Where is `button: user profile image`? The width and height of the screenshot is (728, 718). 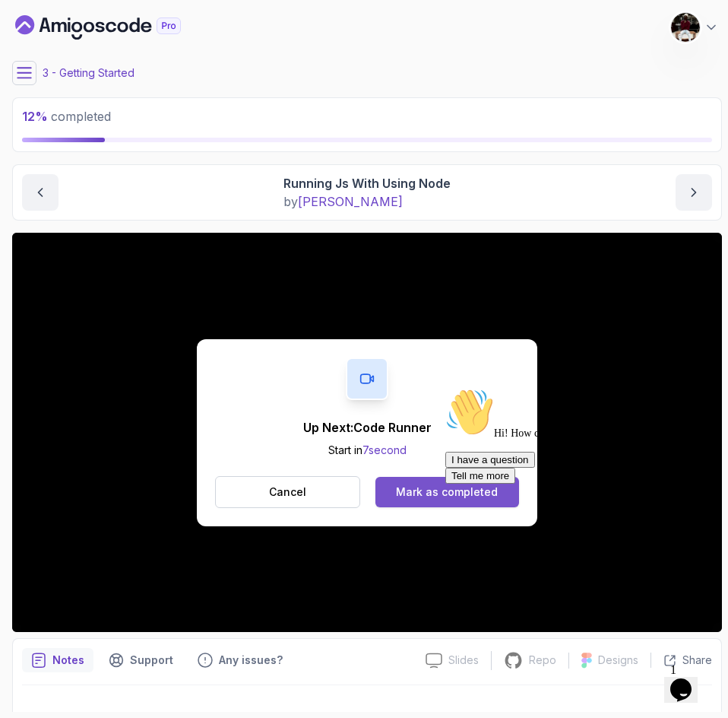 button: user profile image is located at coordinates (695, 27).